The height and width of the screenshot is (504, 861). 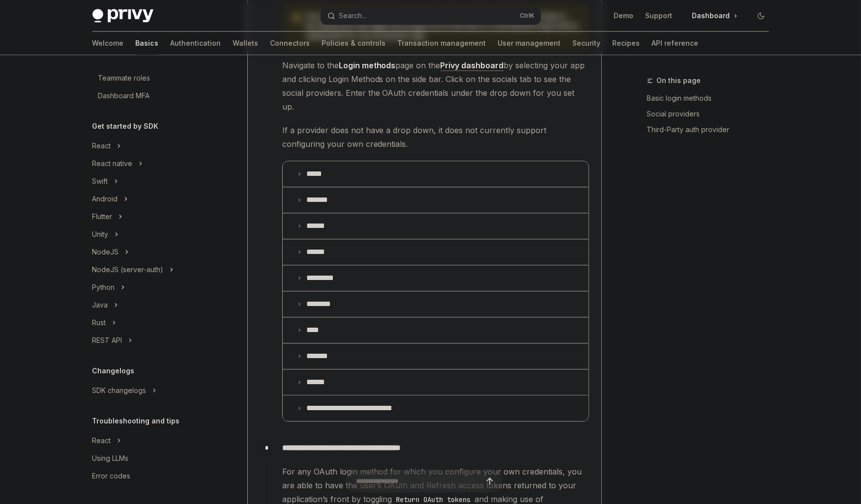 What do you see at coordinates (108, 43) in the screenshot?
I see `a: Welcome` at bounding box center [108, 43].